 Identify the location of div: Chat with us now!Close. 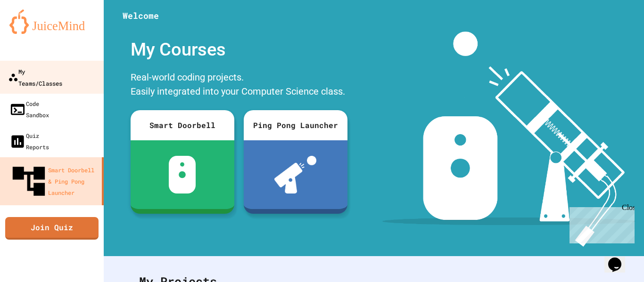
(35, 31).